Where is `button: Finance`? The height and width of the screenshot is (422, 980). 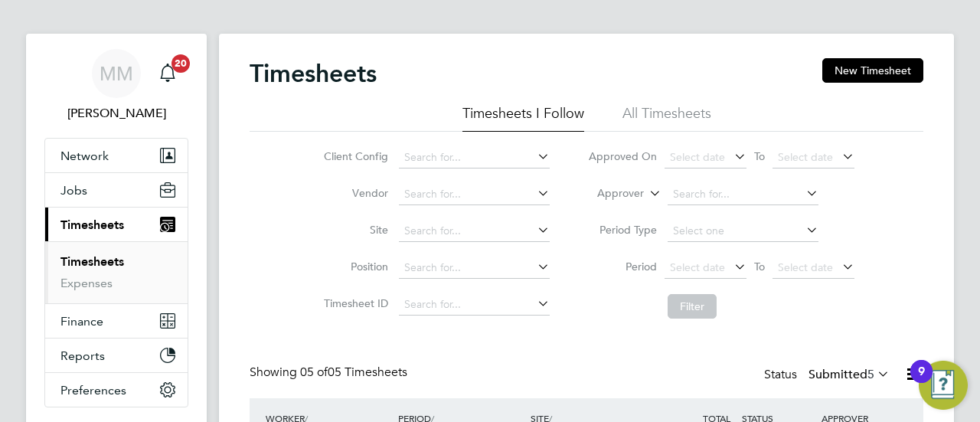 button: Finance is located at coordinates (116, 320).